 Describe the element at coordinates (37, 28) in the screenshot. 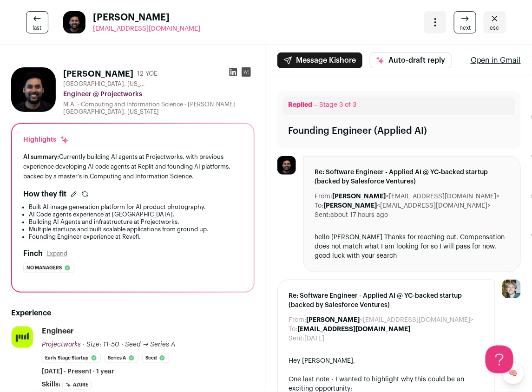

I see `span: last` at that location.